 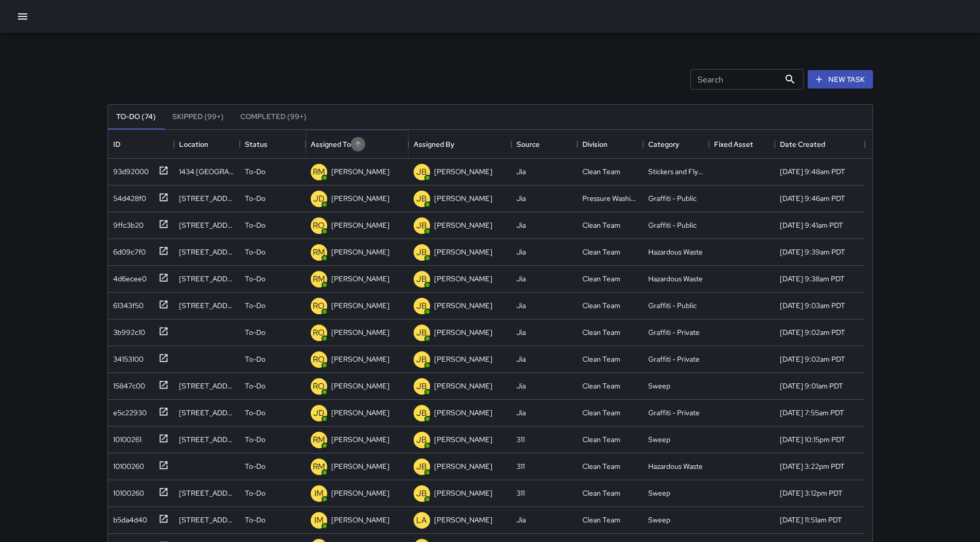 I want to click on div: Division, so click(x=595, y=144).